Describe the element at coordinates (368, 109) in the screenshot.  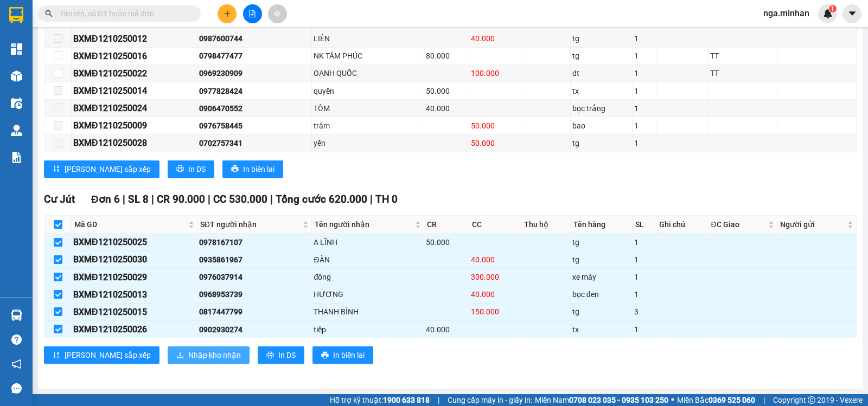
I see `div: TÔM` at that location.